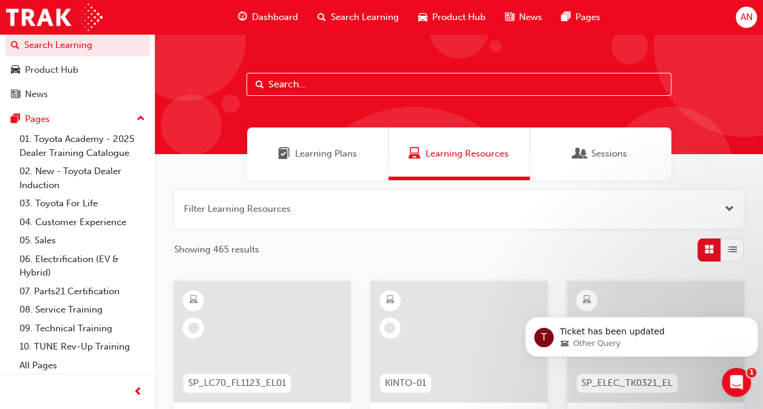 The width and height of the screenshot is (763, 409). Describe the element at coordinates (138, 392) in the screenshot. I see `span: prev-icon` at that location.